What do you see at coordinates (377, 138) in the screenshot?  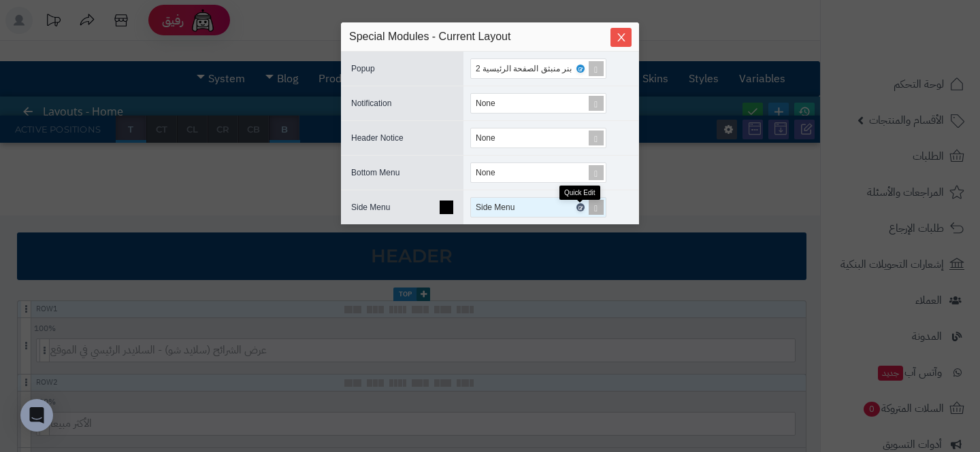 I see `span: Header Notice` at bounding box center [377, 138].